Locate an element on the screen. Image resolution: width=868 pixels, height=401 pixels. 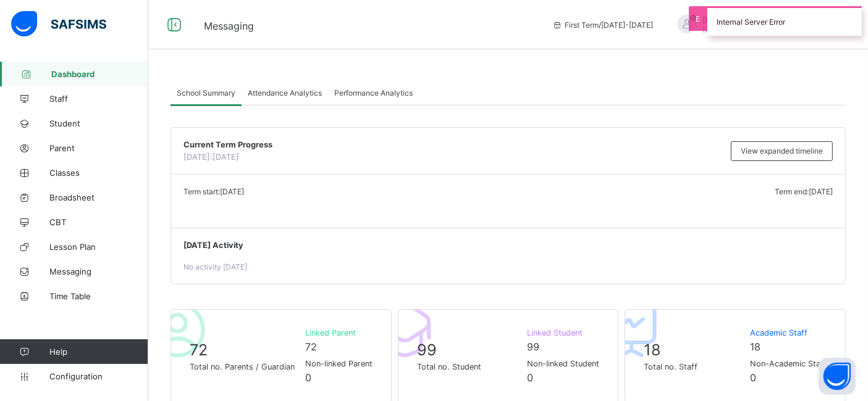
span: Broadsheet is located at coordinates (99, 198).